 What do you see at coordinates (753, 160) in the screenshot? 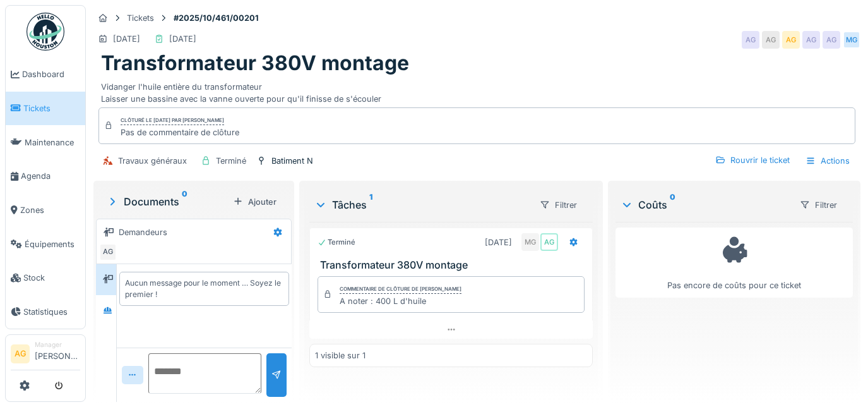
I see `div: Rouvrir le ticket` at bounding box center [753, 160].